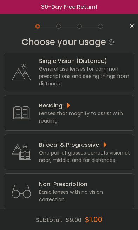  What do you see at coordinates (94, 220) in the screenshot?
I see `div: $1.00` at bounding box center [94, 220].